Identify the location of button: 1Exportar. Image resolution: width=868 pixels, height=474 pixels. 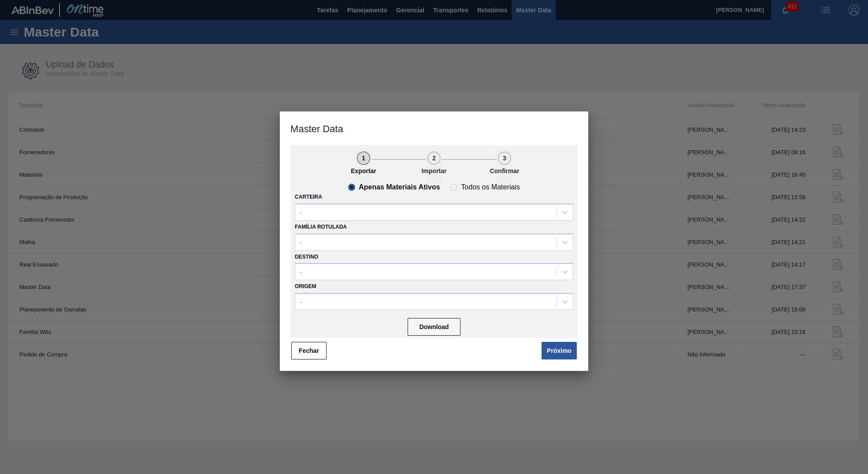
(363, 166).